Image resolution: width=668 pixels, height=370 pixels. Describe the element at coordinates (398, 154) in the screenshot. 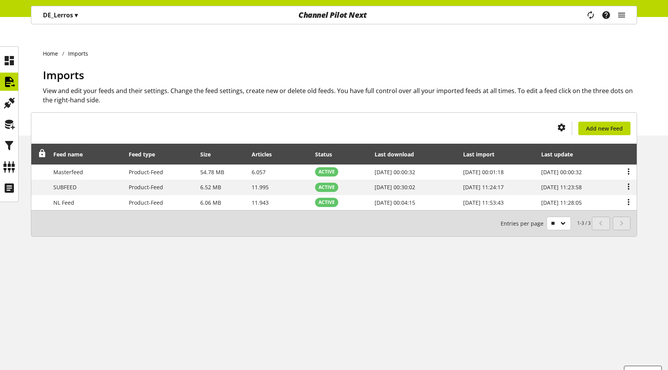

I see `div: Last download` at that location.